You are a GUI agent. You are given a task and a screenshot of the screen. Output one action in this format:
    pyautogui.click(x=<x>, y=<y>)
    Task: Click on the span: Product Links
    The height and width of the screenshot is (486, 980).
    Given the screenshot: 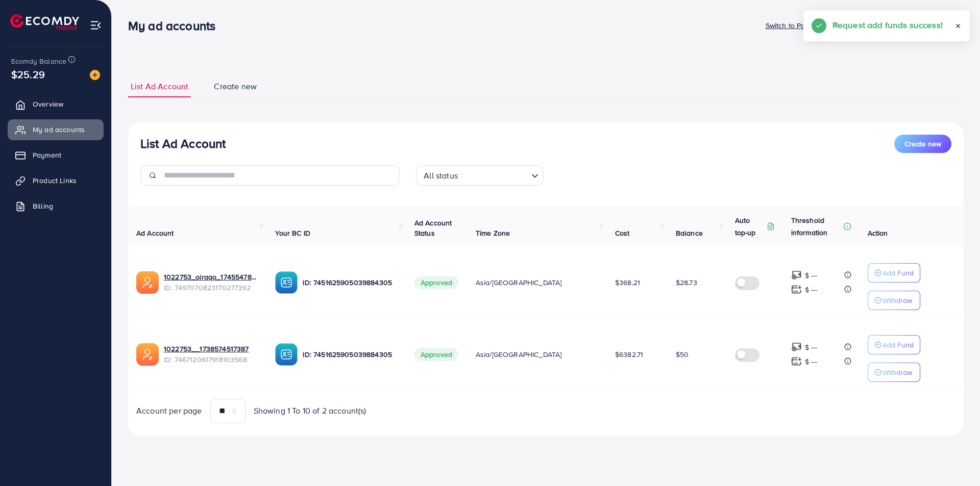 What is the action you would take?
    pyautogui.click(x=54, y=180)
    